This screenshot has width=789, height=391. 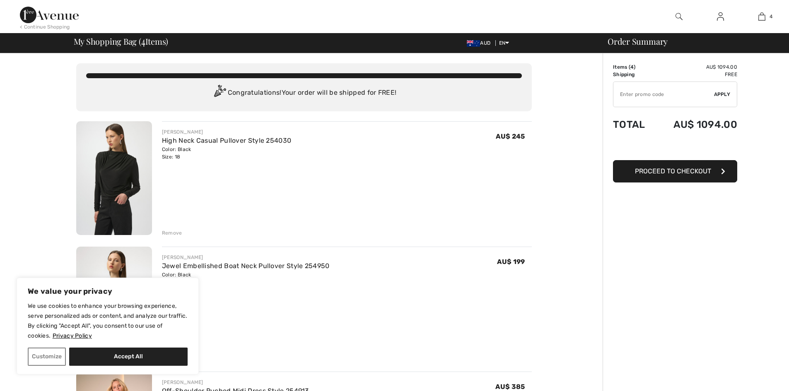 What do you see at coordinates (226, 140) in the screenshot?
I see `a: High Neck Casual Pullover Style 254030` at bounding box center [226, 140].